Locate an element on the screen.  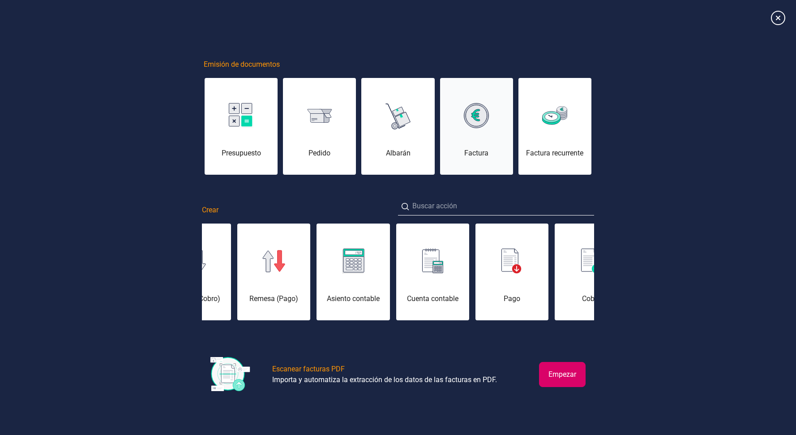
img: img-factura-recurrente.svg is located at coordinates (555, 115).